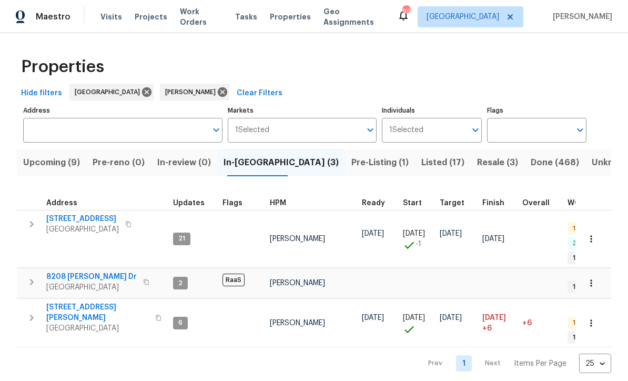  I want to click on label: Individuals, so click(432, 111).